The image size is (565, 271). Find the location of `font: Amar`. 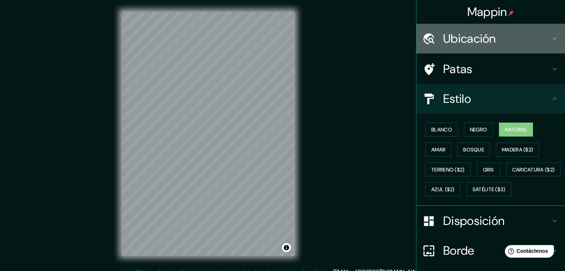

font: Amar is located at coordinates (439, 150).